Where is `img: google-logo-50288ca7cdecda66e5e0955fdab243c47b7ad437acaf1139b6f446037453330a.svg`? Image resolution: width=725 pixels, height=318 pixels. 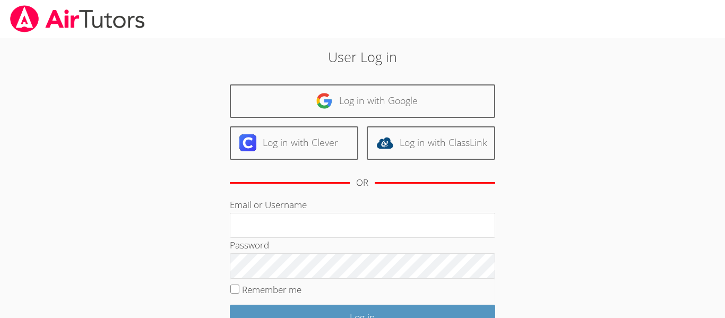 img: google-logo-50288ca7cdecda66e5e0955fdab243c47b7ad437acaf1139b6f446037453330a.svg is located at coordinates (324, 101).